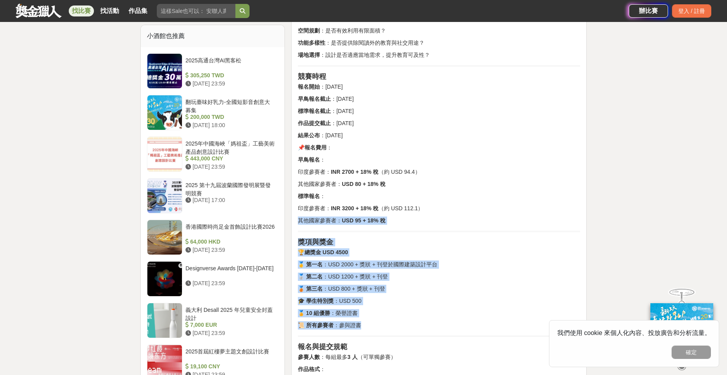 This screenshot has width=727, height=375. I want to click on div: 2025 第十九屆波蘭國際發明展暨發明競賽, so click(230, 189).